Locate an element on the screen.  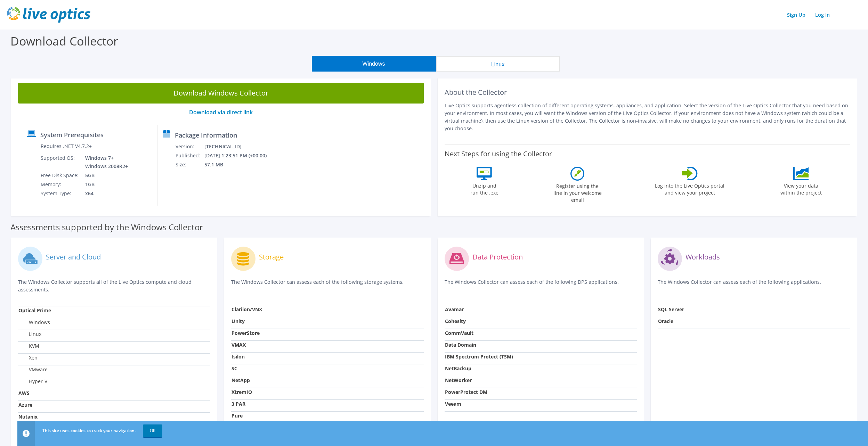
strong: Oracle is located at coordinates (666, 321).